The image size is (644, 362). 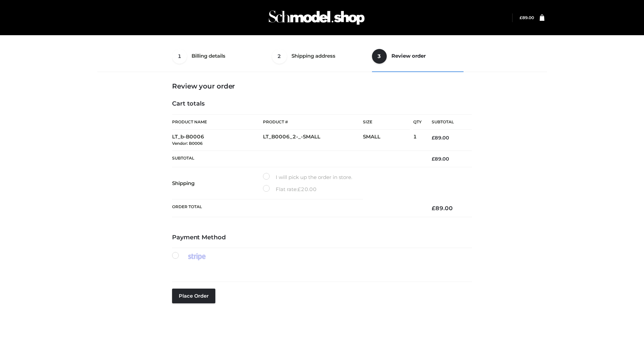 What do you see at coordinates (322, 238) in the screenshot?
I see `h4: Payment Method` at bounding box center [322, 238].